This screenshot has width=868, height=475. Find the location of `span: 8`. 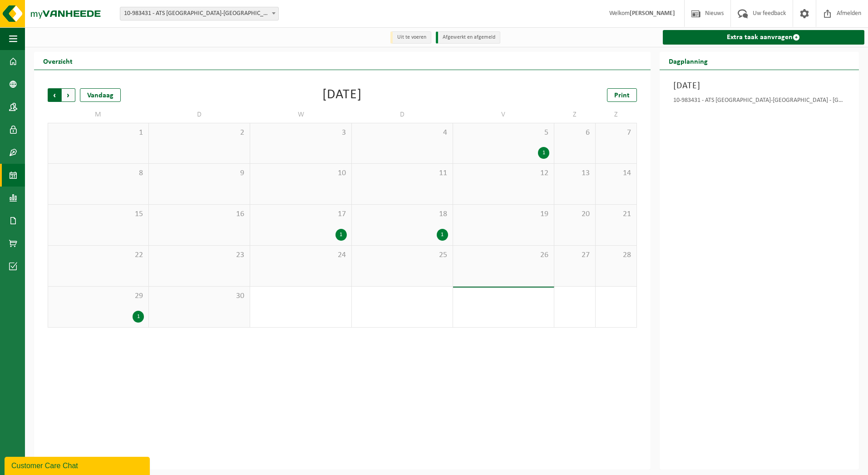

span: 8 is located at coordinates (98, 173).